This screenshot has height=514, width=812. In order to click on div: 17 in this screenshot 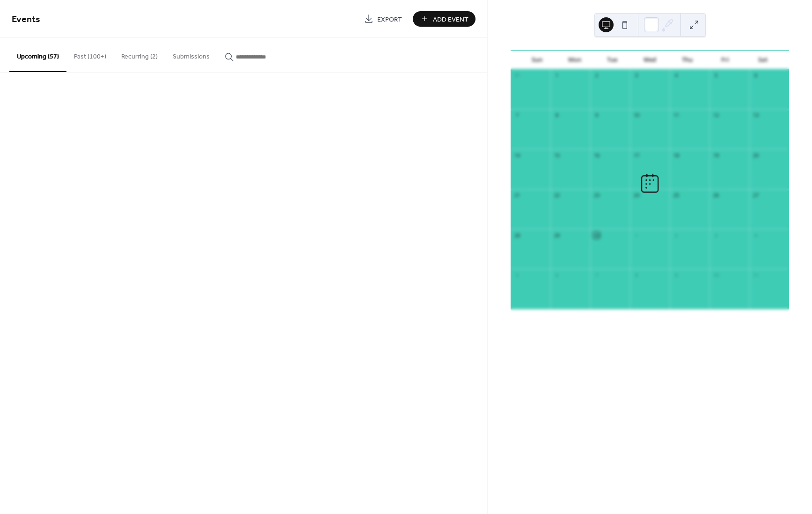, I will do `click(636, 155)`.